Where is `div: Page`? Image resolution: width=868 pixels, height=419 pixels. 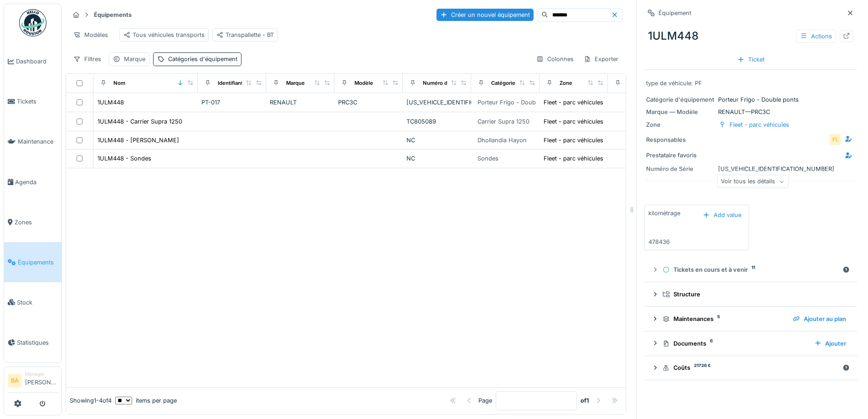 div: Page is located at coordinates (485, 401).